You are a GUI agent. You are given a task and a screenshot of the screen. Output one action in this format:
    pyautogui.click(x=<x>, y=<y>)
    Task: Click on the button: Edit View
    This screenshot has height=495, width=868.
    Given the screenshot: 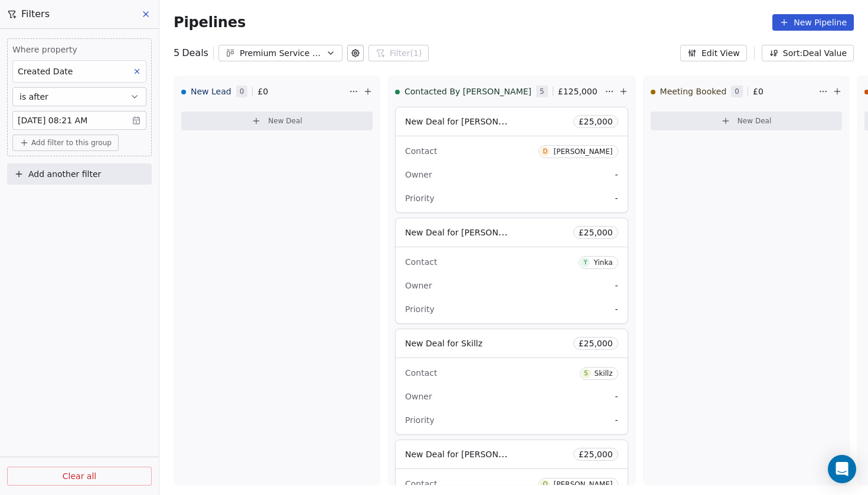 What is the action you would take?
    pyautogui.click(x=713, y=53)
    